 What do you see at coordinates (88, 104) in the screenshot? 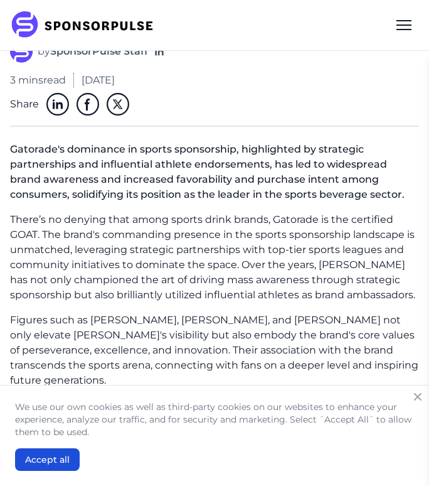
I see `img: Facebook` at bounding box center [88, 104].